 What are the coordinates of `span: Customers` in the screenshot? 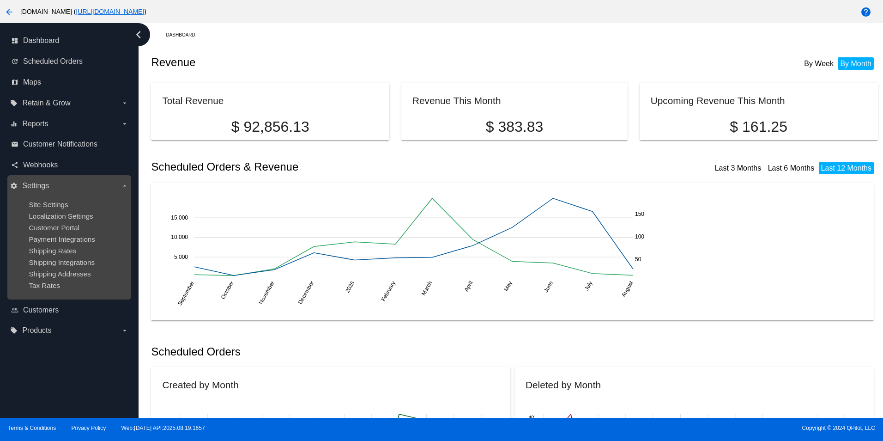 It's located at (41, 310).